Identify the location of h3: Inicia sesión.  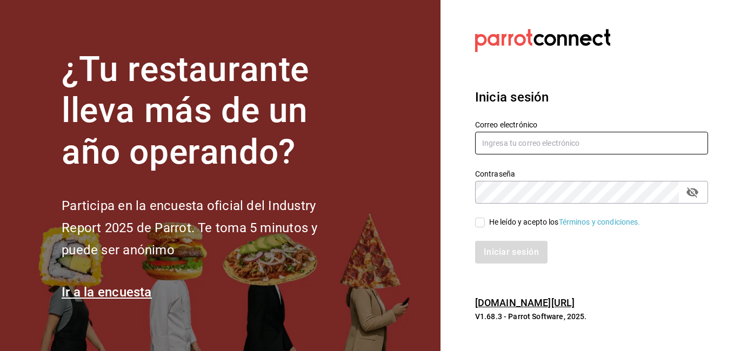
(591, 97).